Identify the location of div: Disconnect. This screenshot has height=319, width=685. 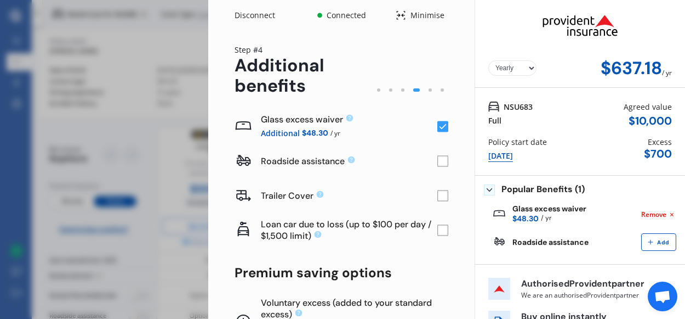
(261, 15).